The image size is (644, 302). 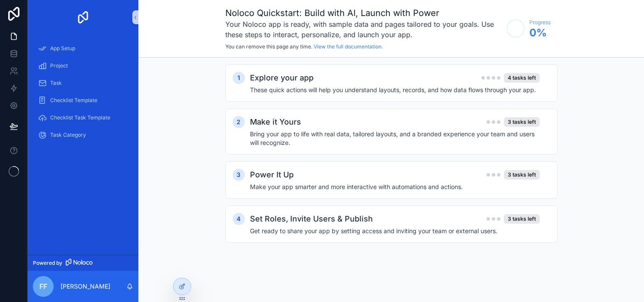 What do you see at coordinates (73, 101) in the screenshot?
I see `span: Checklist Template` at bounding box center [73, 101].